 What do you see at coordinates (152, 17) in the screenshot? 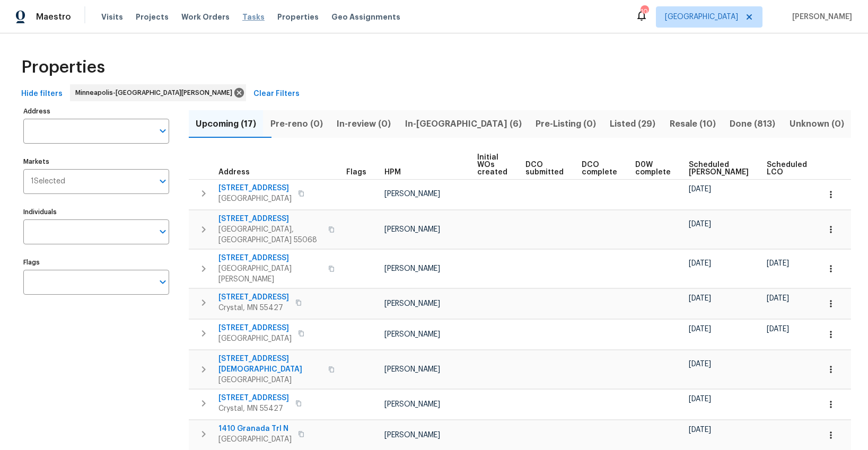
I see `span: Projects` at bounding box center [152, 17].